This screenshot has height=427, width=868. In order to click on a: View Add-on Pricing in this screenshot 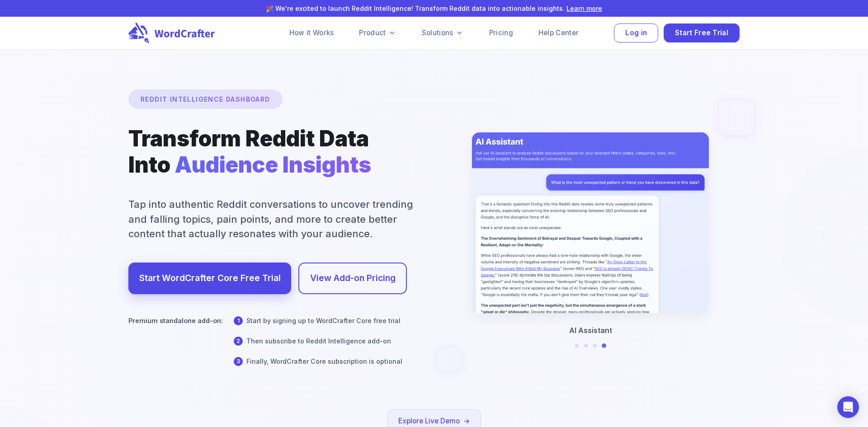, I will do `click(353, 278)`.